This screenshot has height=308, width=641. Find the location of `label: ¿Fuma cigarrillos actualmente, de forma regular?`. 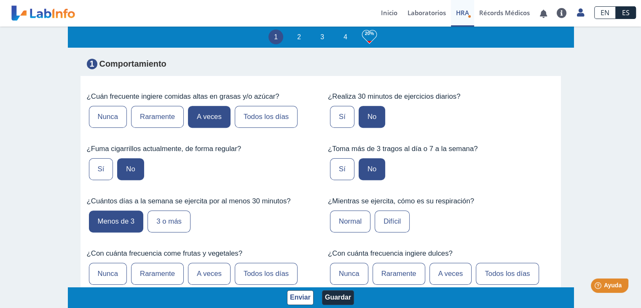

label: ¿Fuma cigarrillos actualmente, de forma regular? is located at coordinates (200, 149).